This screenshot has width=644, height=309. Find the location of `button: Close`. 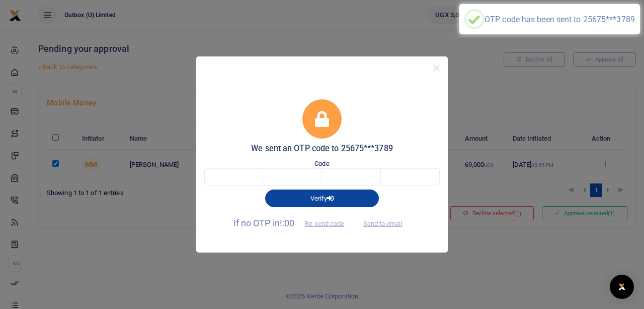

button: Close is located at coordinates (436, 67).